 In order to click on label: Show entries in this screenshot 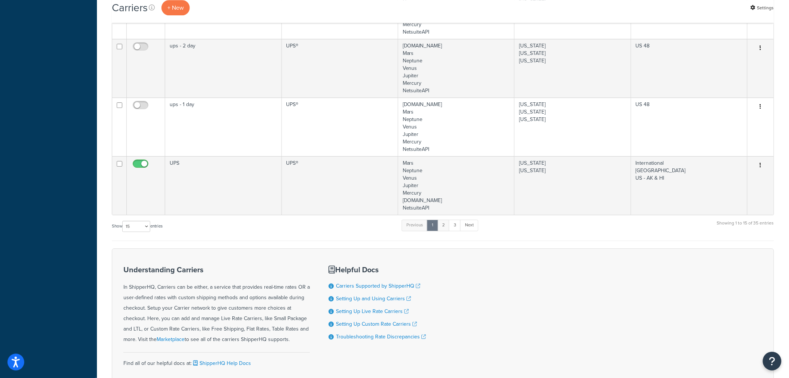, I will do `click(137, 226)`.